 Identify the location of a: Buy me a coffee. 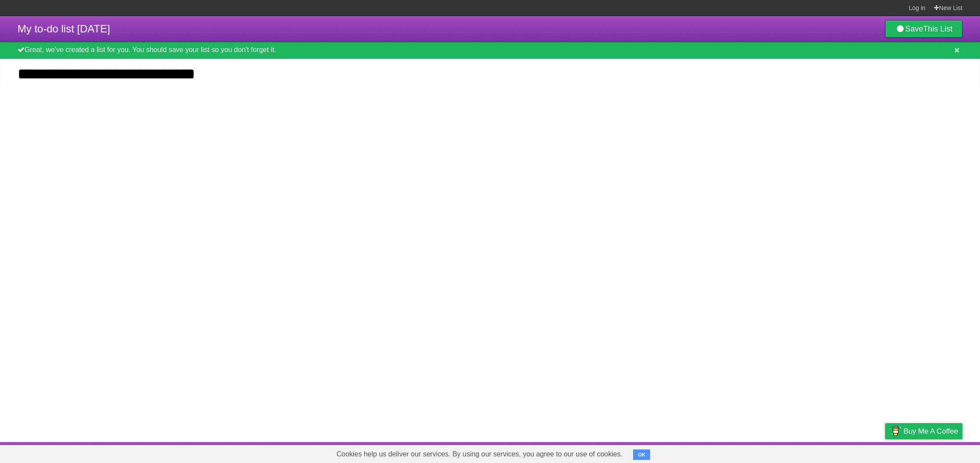
(924, 431).